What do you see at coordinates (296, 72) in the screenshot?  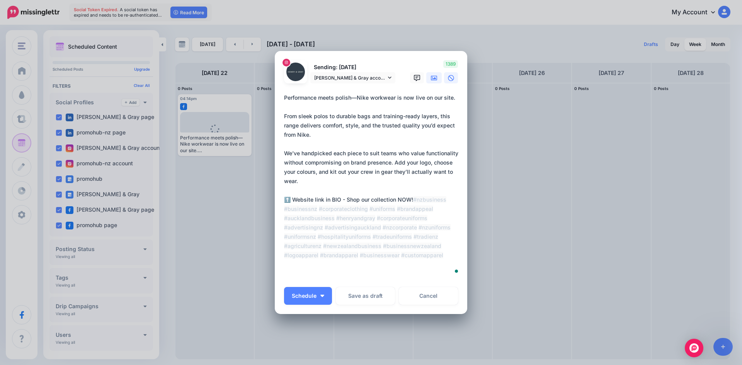 I see `img: 47079141_225692541508873_658654211461873664_n-bsa138105.jpg` at bounding box center [296, 72].